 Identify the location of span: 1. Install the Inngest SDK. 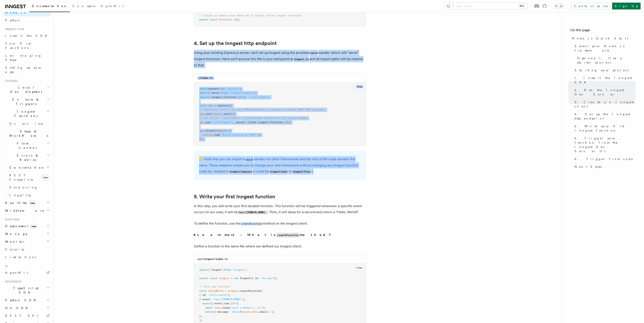
(605, 80).